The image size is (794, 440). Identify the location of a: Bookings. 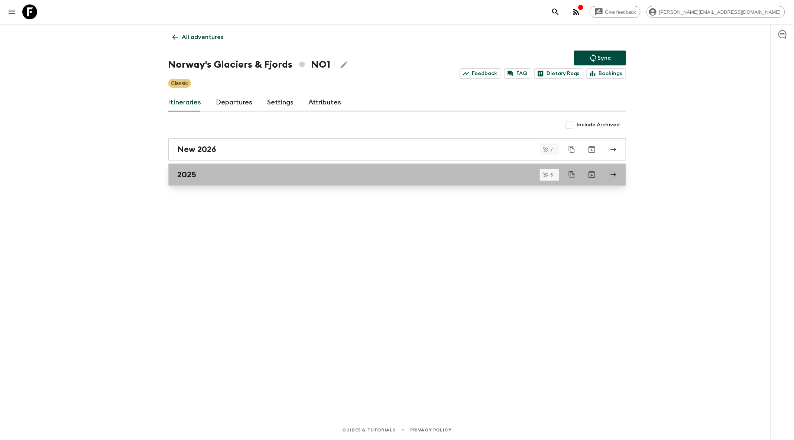
(606, 74).